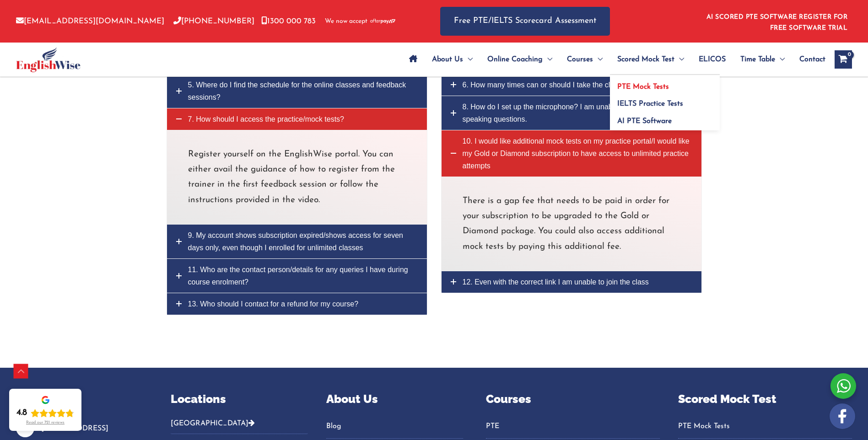 This screenshot has width=868, height=440. Describe the element at coordinates (46, 413) in the screenshot. I see `div: Rating: 4.8 out of 5` at that location.